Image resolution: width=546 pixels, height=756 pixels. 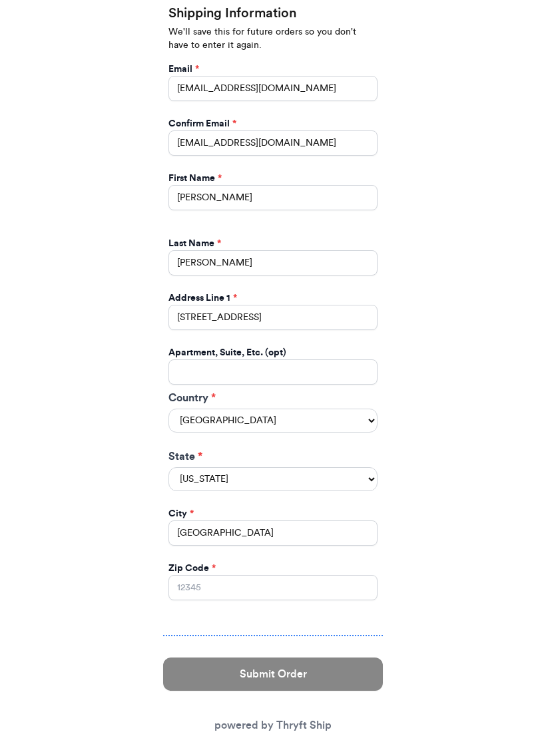 I want to click on label: Email, so click(x=184, y=69).